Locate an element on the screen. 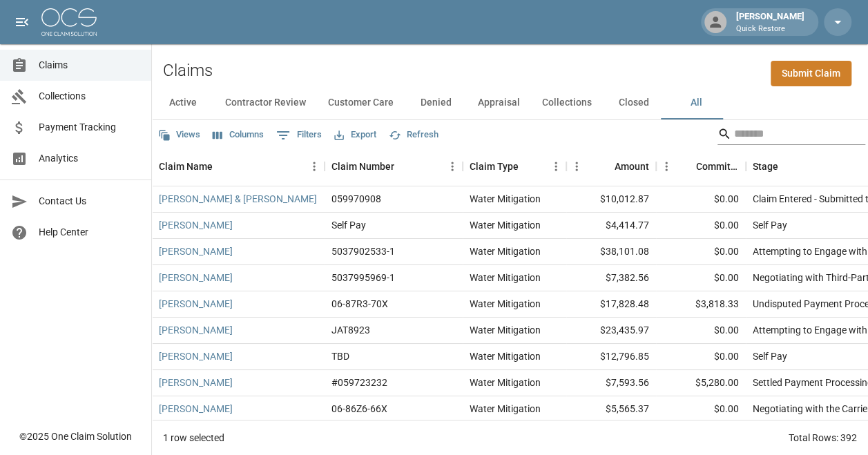 The height and width of the screenshot is (455, 868). button: All is located at coordinates (696, 103).